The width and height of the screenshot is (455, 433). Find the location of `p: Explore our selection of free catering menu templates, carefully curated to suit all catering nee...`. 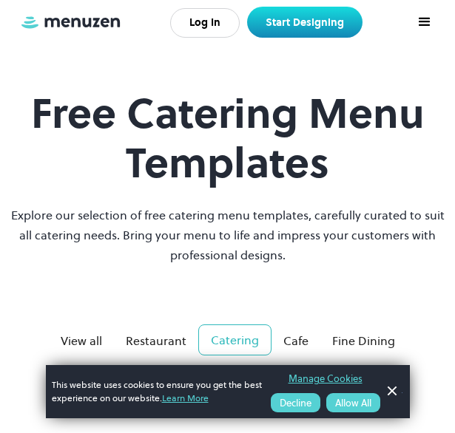

p: Explore our selection of free catering menu templates, carefully curated to suit all catering nee... is located at coordinates (227, 235).